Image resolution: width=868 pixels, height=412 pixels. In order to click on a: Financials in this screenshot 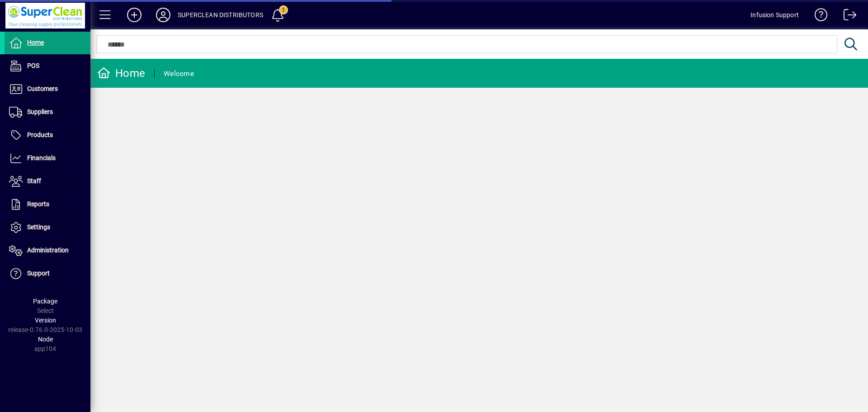, I will do `click(47, 159)`.